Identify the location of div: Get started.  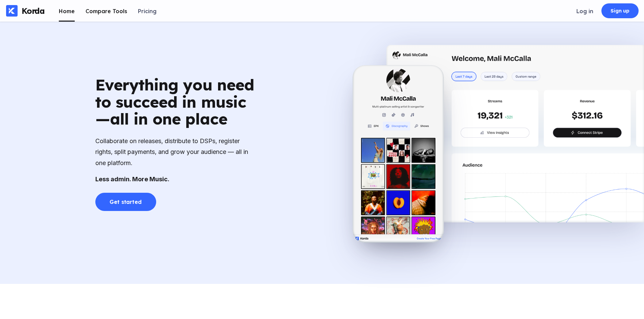
(125, 202).